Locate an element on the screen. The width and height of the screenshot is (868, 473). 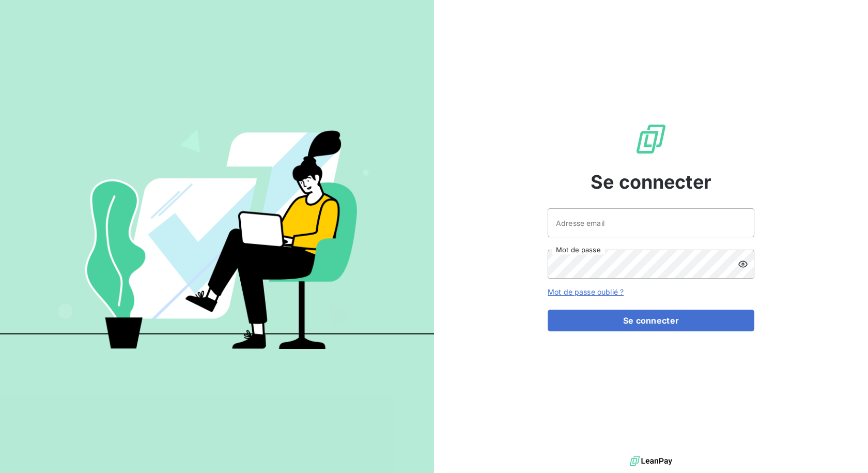
input: placeholder is located at coordinates (650, 222).